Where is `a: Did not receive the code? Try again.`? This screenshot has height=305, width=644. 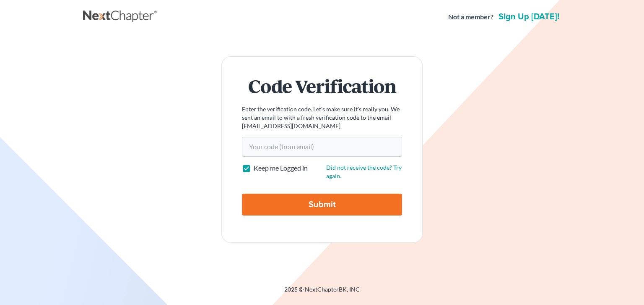 a: Did not receive the code? Try again. is located at coordinates (364, 171).